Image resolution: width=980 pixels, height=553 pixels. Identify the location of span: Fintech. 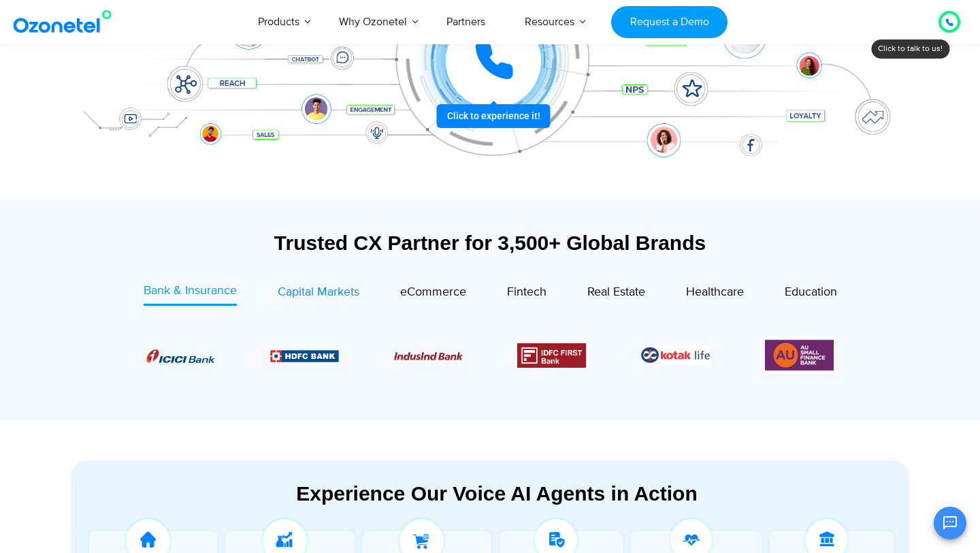
(527, 292).